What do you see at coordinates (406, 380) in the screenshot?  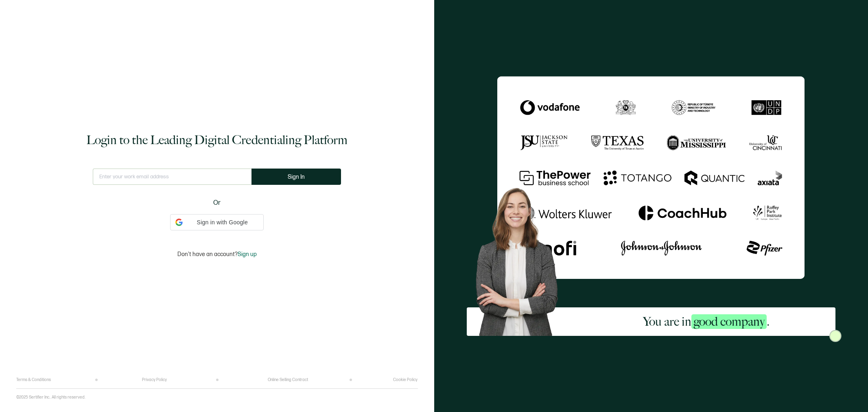 I see `a: Cookie Policy` at bounding box center [406, 380].